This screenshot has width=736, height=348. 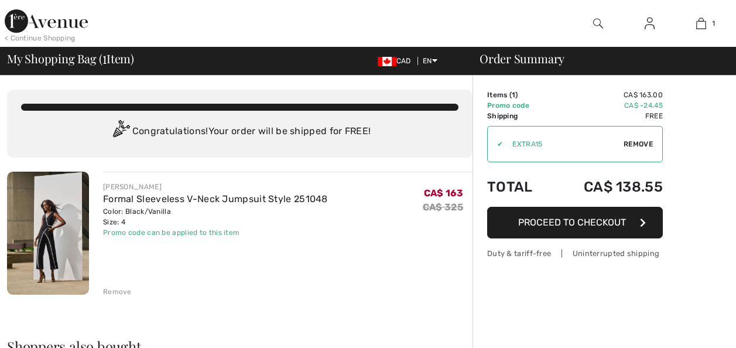 I want to click on td: Promo code, so click(x=519, y=105).